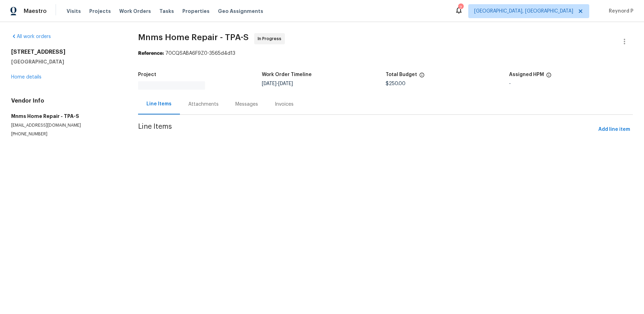  I want to click on h5: Mnms Home Repair - TPA-S, so click(66, 116).